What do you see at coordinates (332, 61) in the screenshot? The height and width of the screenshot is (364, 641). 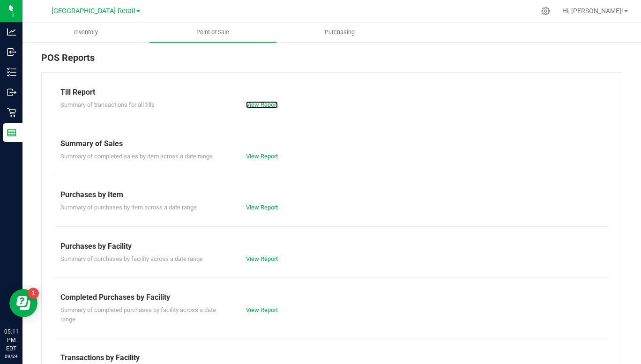 I see `div: POS Reports` at bounding box center [332, 61].